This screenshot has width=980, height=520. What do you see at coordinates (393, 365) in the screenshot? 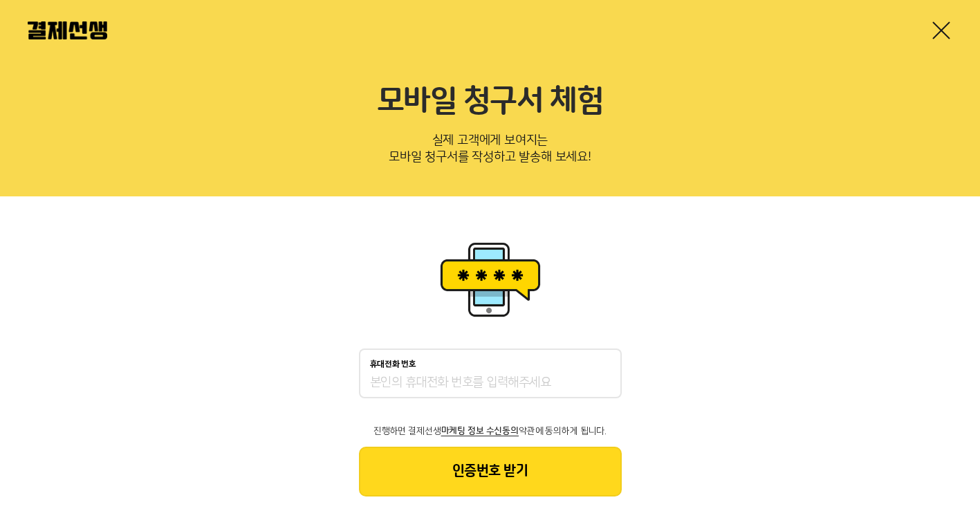
I see `p: 휴대전화 번호` at bounding box center [393, 365].